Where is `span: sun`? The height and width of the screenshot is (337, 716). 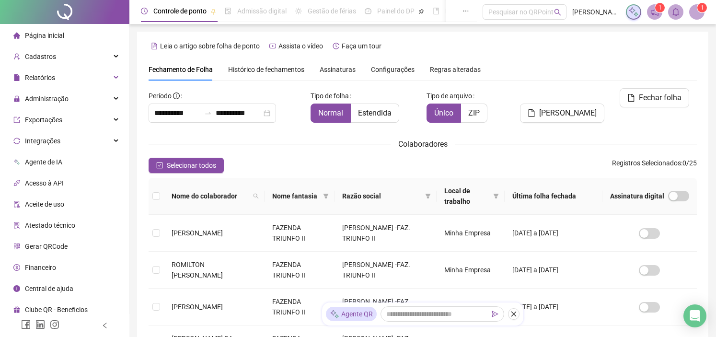 span: sun is located at coordinates (299, 11).